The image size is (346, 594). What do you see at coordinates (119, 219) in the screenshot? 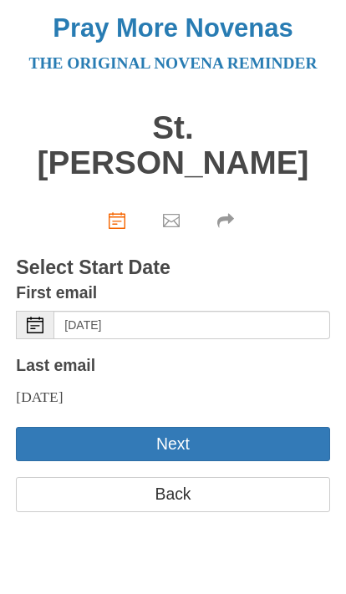
I see `a: Choose start date` at bounding box center [119, 219].